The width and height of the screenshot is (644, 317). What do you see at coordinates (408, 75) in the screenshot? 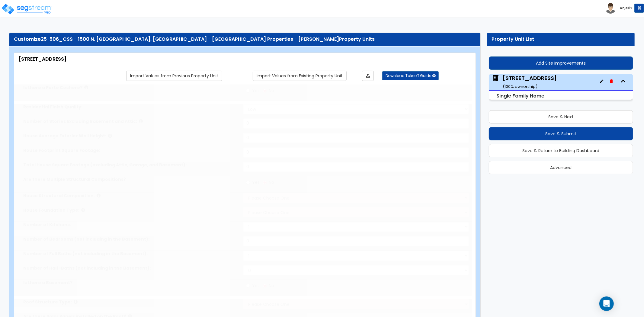
I see `span: Download Takeoff Guide` at bounding box center [408, 75].